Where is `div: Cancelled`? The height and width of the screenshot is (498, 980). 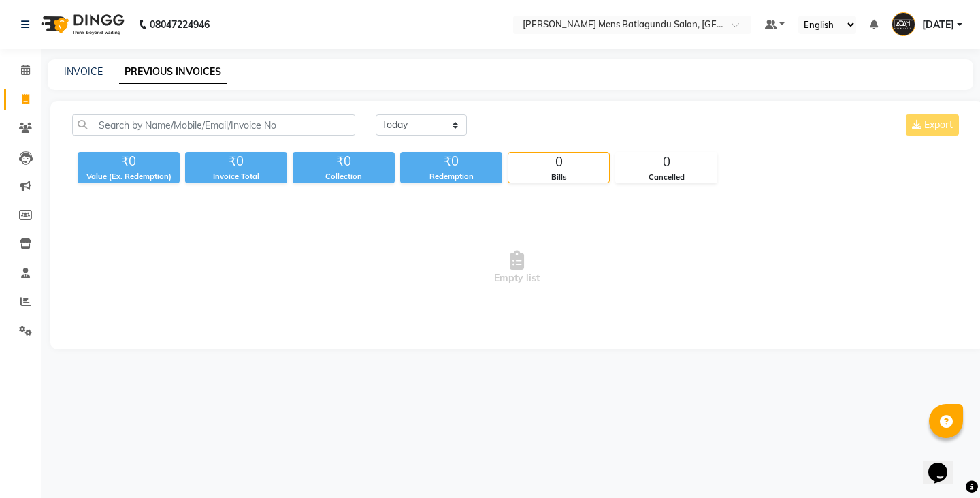 div: Cancelled is located at coordinates (666, 177).